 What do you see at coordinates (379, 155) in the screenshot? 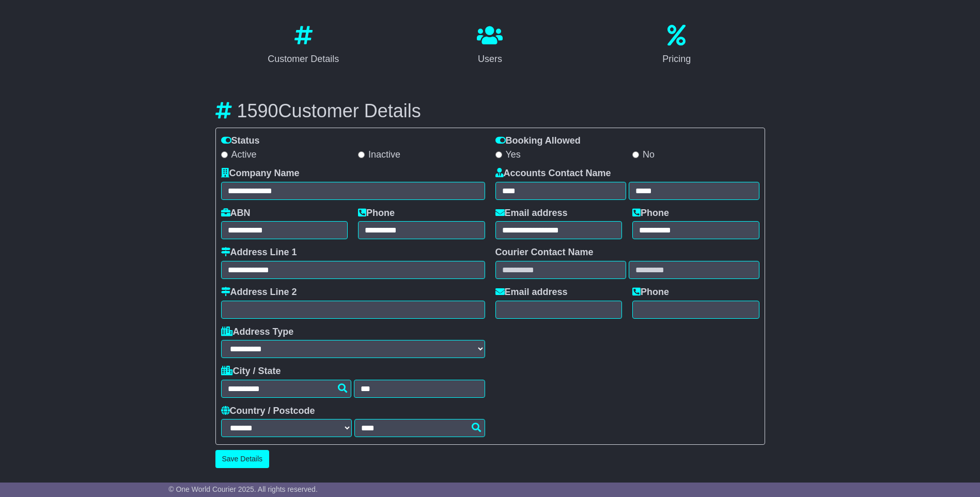
I see `label: Inactive` at bounding box center [379, 155].